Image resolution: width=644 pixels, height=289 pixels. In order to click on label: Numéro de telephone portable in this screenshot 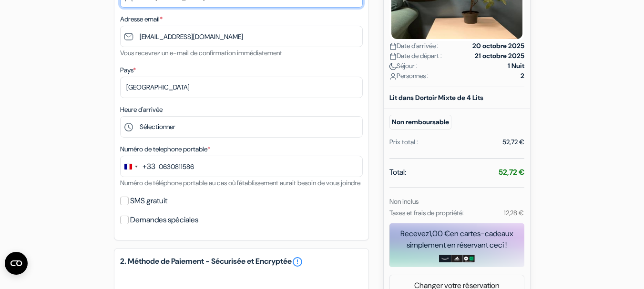, I will do `click(165, 149)`.